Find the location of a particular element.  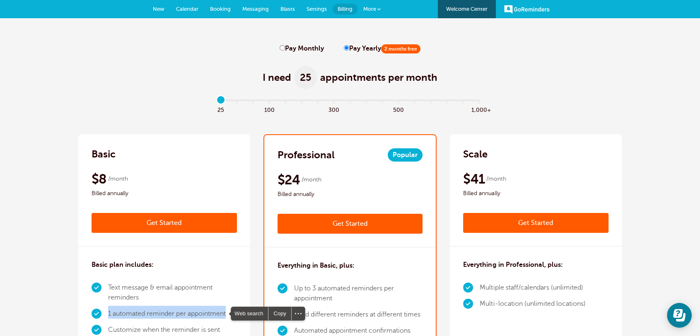

li: Send different reminders at different times is located at coordinates (358, 315).